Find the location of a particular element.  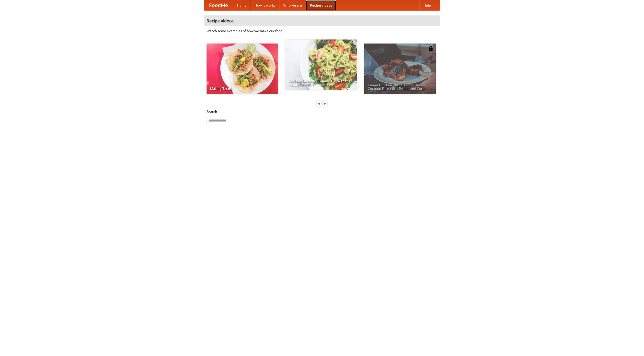

a: An Easy, Summery Tomato Pasta That's Ready for Fall is located at coordinates (321, 65).